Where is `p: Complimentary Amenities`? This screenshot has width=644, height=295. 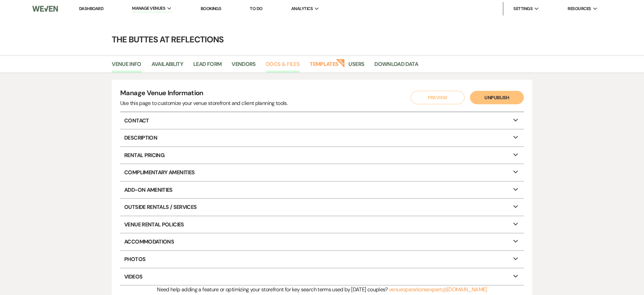 p: Complimentary Amenities is located at coordinates (322, 173).